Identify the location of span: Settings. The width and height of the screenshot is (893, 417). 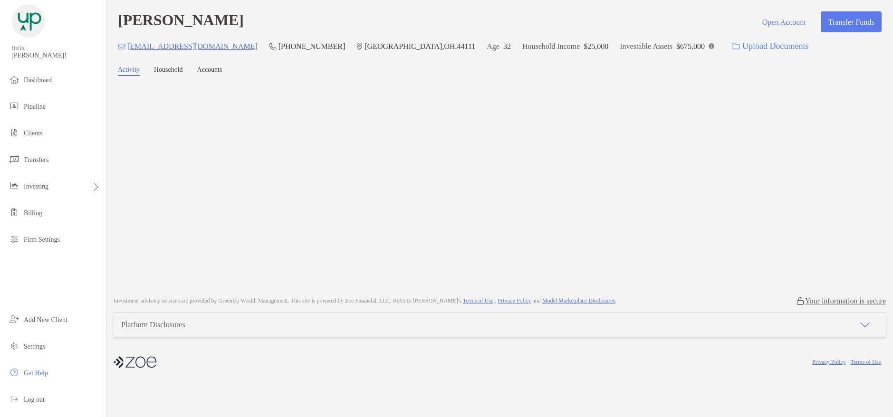
(34, 347).